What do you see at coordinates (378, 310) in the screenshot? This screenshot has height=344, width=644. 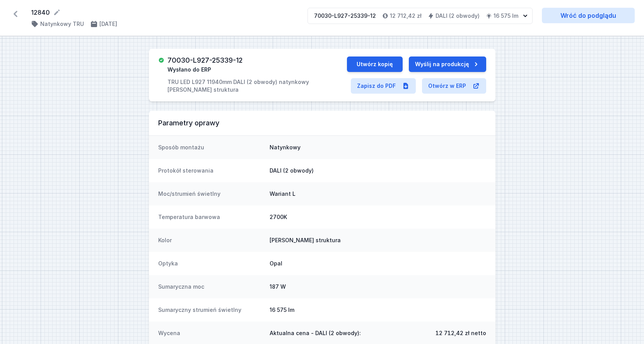 I see `dd: 16 575 lm` at bounding box center [378, 310].